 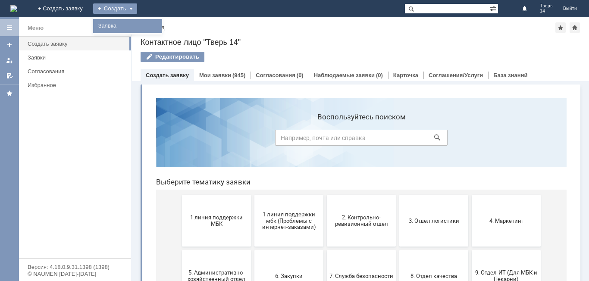 I want to click on span: 9. Отдел-ИТ (Для МБК и Пекарни), so click(x=357, y=184).